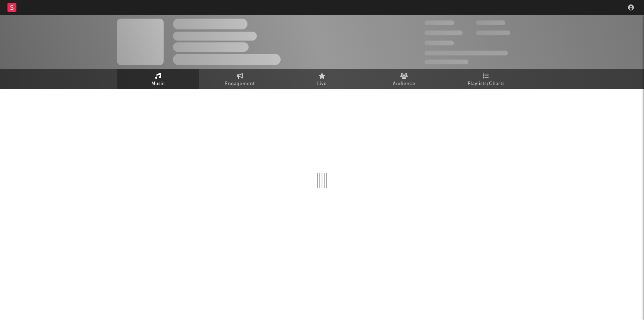 This screenshot has width=644, height=320. I want to click on span: Live, so click(322, 84).